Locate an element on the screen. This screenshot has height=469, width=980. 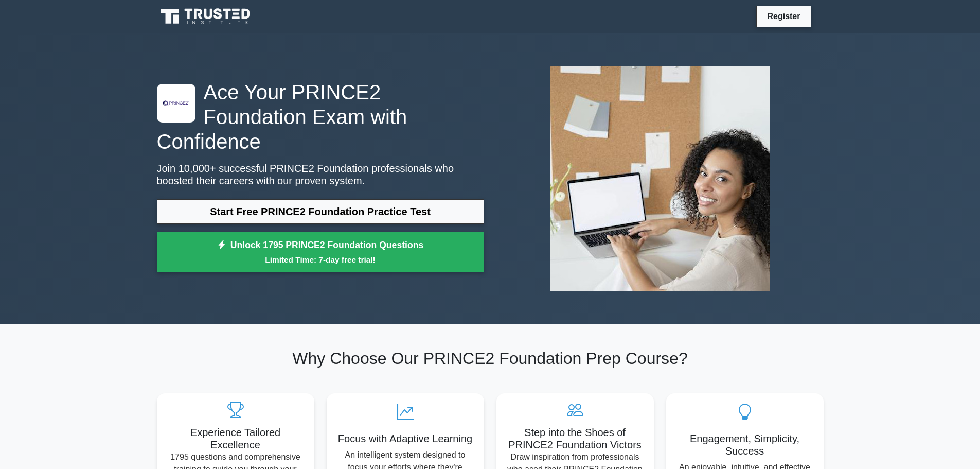
a: Unlock 1795 PRINCE2 Foundation QuestionsLimited Time: 7-day free trial! is located at coordinates (321, 252).